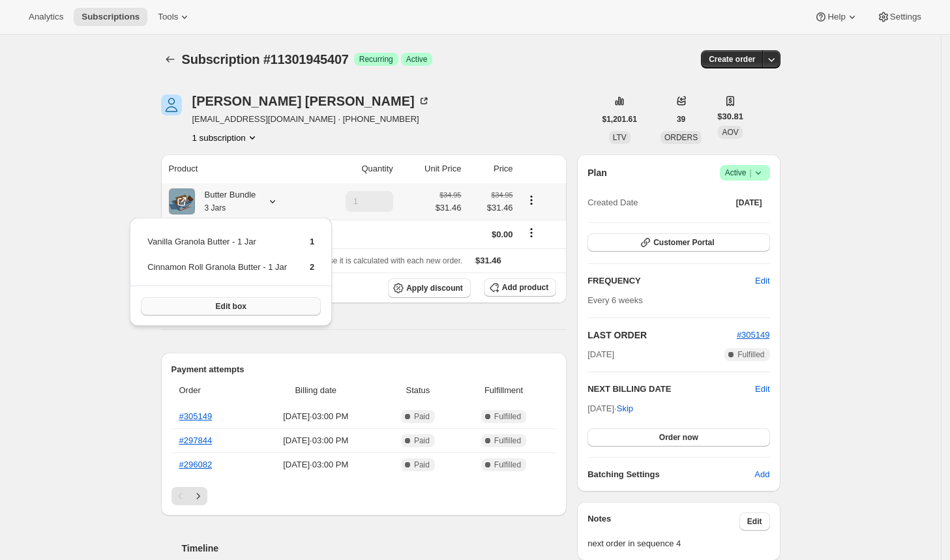 This screenshot has height=560, width=950. What do you see at coordinates (662, 335) in the screenshot?
I see `h2: LAST ORDER` at bounding box center [662, 335].